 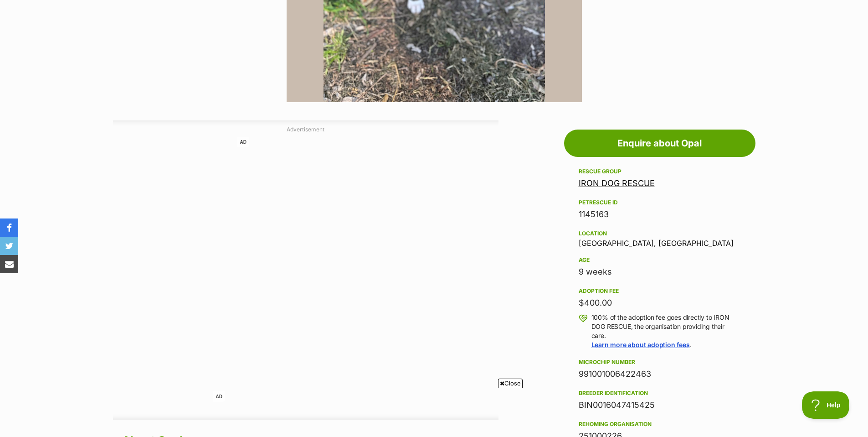 What do you see at coordinates (660, 172) in the screenshot?
I see `div: Rescue group` at bounding box center [660, 172].